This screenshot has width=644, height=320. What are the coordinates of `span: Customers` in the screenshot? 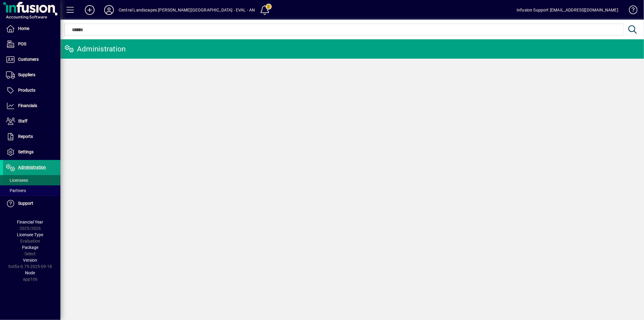 It's located at (28, 59).